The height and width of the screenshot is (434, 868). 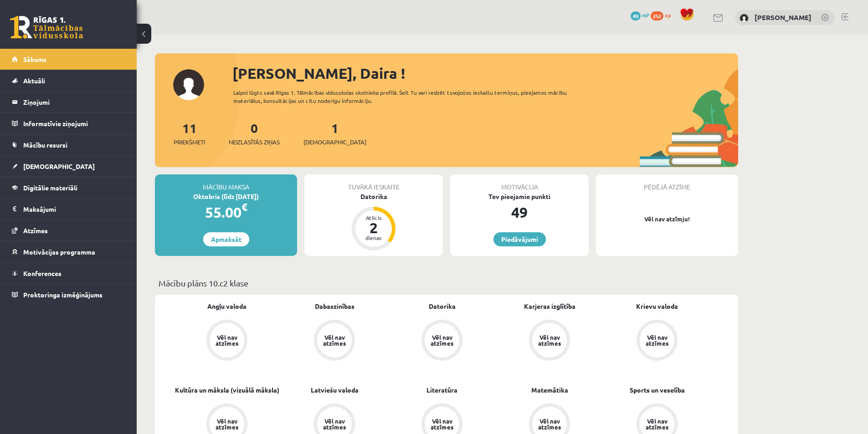 What do you see at coordinates (69, 295) in the screenshot?
I see `a: Proktoringa izmēģinājums` at bounding box center [69, 295].